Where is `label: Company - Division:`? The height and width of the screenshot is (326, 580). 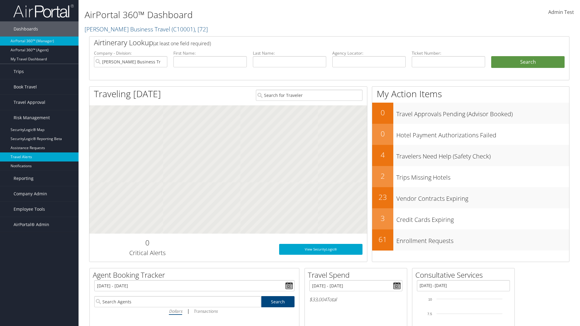 label: Company - Division: is located at coordinates (130, 53).